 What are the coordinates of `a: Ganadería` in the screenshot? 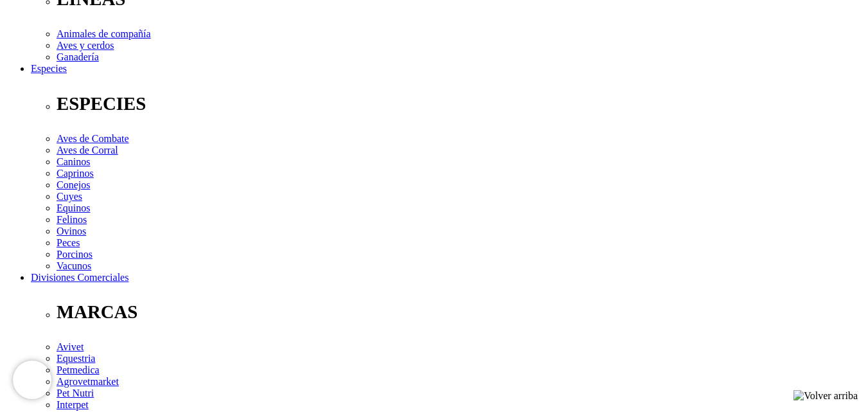 It's located at (78, 56).